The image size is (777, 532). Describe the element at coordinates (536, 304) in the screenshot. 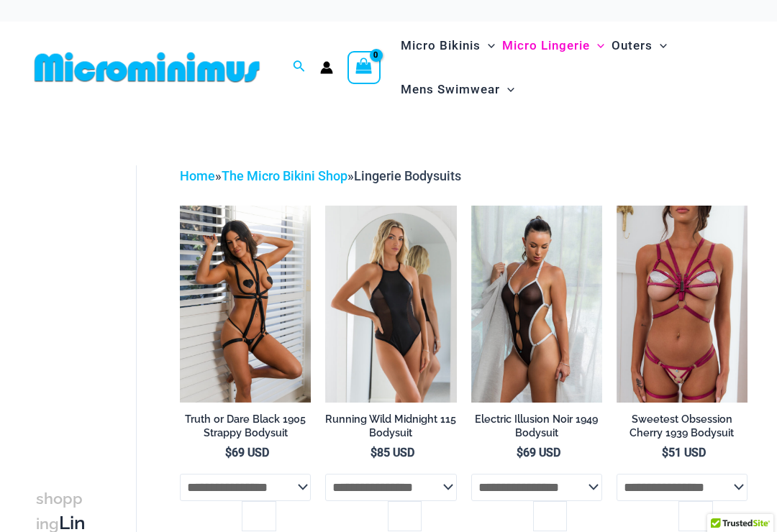

I see `a: Electric Illusion Noir 1949 Bodysuit 03Electric Illusion Noir 1949 Bodysuit 04Electric Illusion N...` at that location.